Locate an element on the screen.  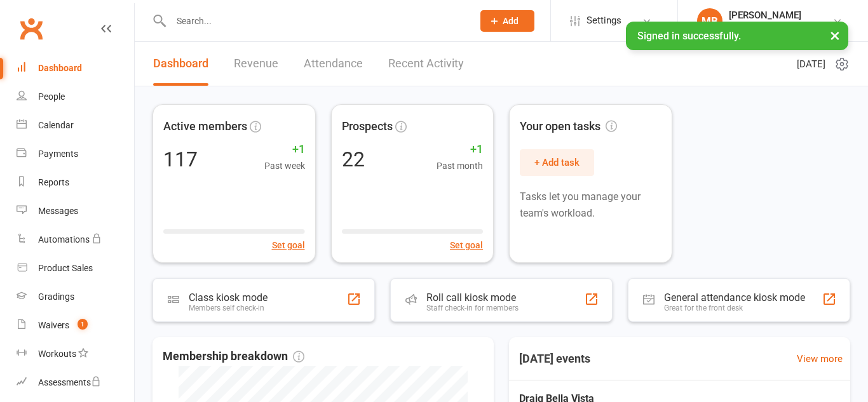
div: Assessments is located at coordinates (69, 382).